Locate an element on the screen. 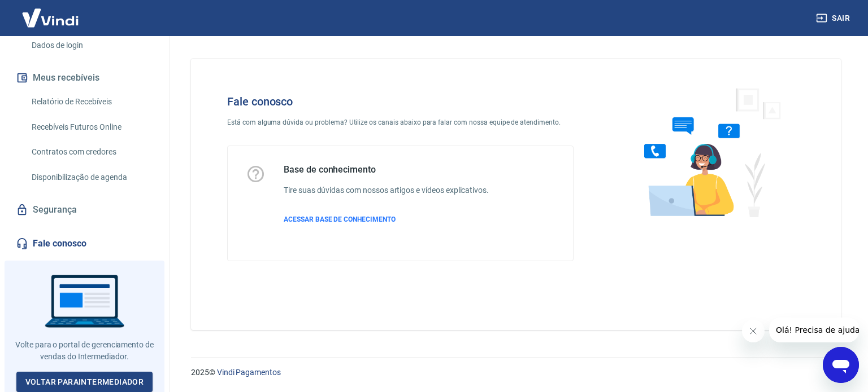  p: 2025 © is located at coordinates (516, 373).